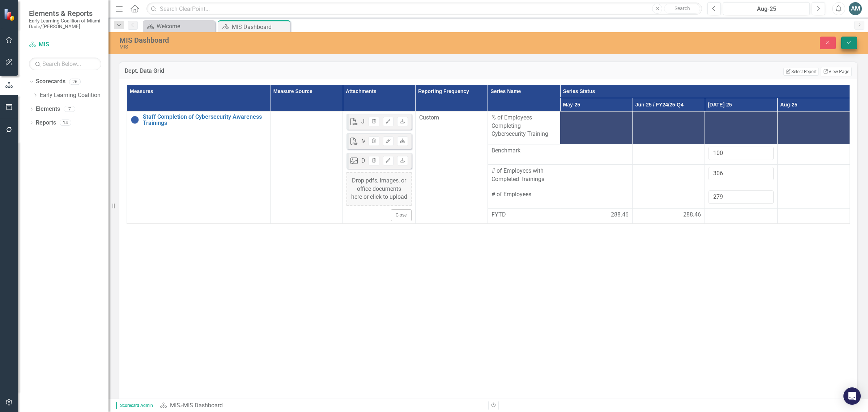 This screenshot has height=412, width=868. Describe the element at coordinates (524, 215) in the screenshot. I see `span: FYTD` at that location.